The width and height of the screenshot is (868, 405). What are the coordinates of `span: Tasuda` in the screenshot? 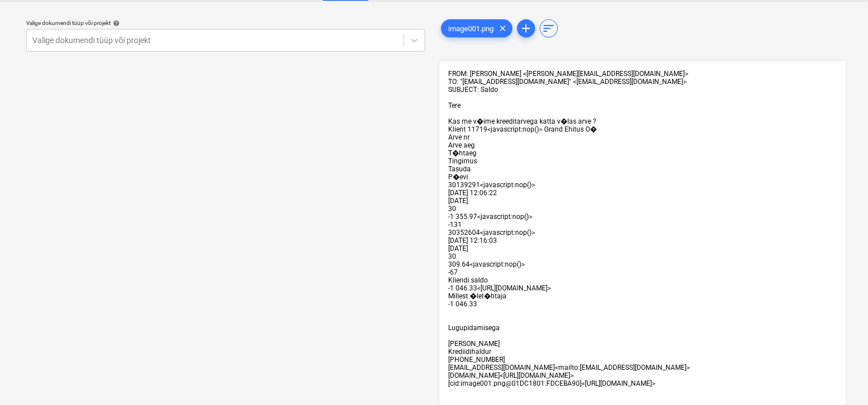 It's located at (459, 169).